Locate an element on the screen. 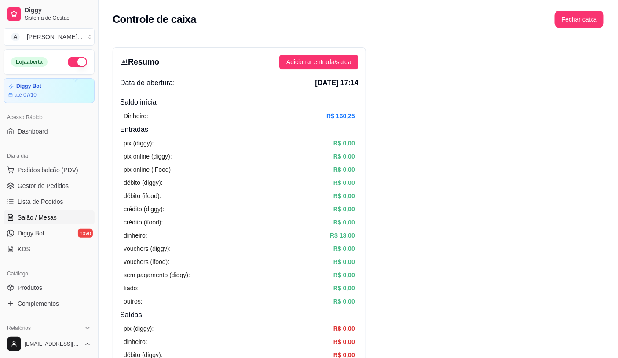 The height and width of the screenshot is (358, 618). article: pix online (diggy): is located at coordinates (148, 157).